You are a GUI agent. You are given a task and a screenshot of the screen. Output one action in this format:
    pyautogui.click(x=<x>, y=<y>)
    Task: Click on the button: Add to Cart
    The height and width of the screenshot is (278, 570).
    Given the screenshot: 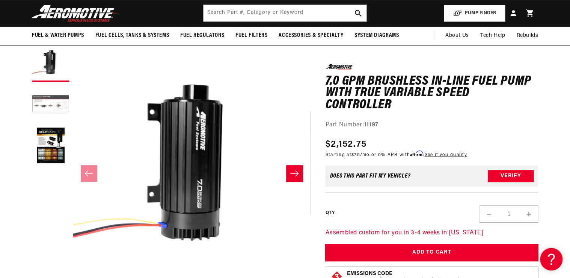 What is the action you would take?
    pyautogui.click(x=432, y=252)
    